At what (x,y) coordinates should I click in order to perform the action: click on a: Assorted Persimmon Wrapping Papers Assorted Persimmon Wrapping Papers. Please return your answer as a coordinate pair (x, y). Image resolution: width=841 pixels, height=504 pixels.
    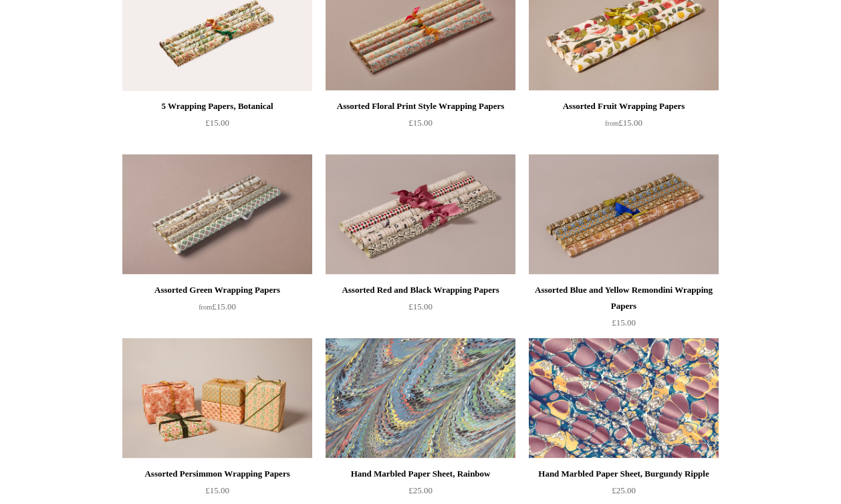
    Looking at the image, I should click on (217, 398).